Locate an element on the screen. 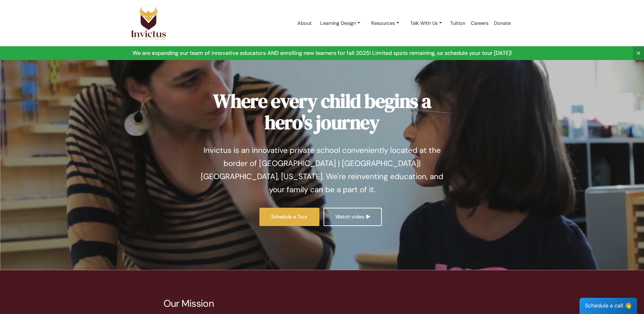  p: Our Mission is located at coordinates (322, 304).